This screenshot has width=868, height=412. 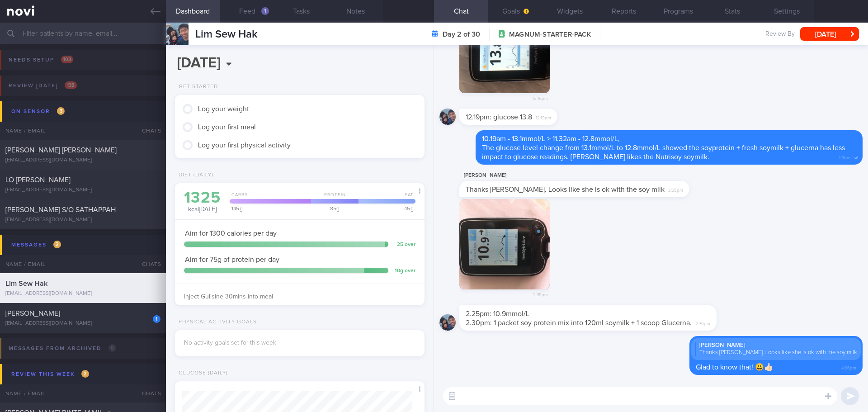 I want to click on div: 85 g, so click(x=333, y=209).